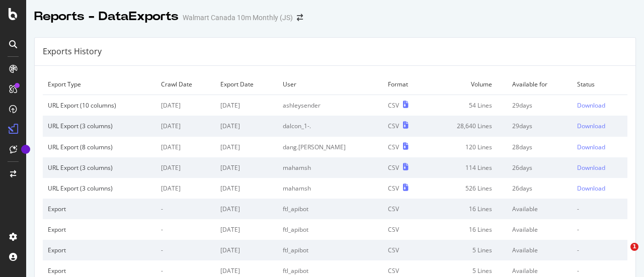 This screenshot has height=277, width=644. Describe the element at coordinates (99, 84) in the screenshot. I see `td: Export Type` at that location.